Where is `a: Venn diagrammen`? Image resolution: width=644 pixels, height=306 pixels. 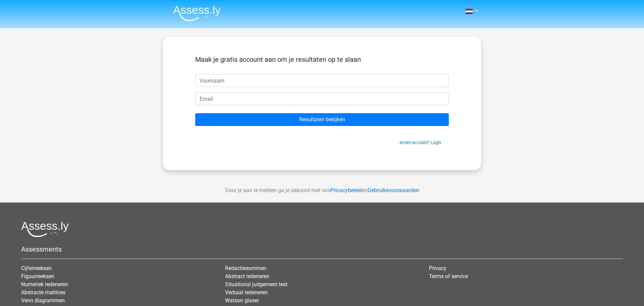
a: Venn diagrammen is located at coordinates (43, 300).